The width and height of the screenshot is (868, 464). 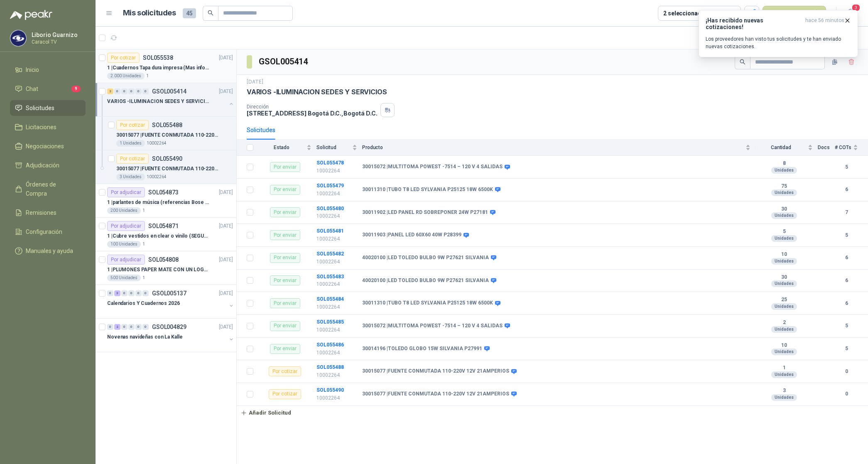 What do you see at coordinates (211, 13) in the screenshot?
I see `span: search` at bounding box center [211, 13].